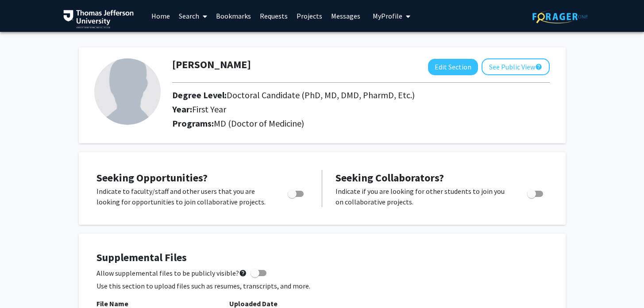 This screenshot has height=308, width=644. Describe the element at coordinates (389, 178) in the screenshot. I see `span: Seeking Collaborators?` at that location.